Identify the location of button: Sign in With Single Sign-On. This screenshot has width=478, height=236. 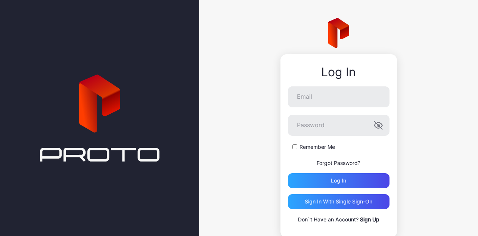
(339, 201).